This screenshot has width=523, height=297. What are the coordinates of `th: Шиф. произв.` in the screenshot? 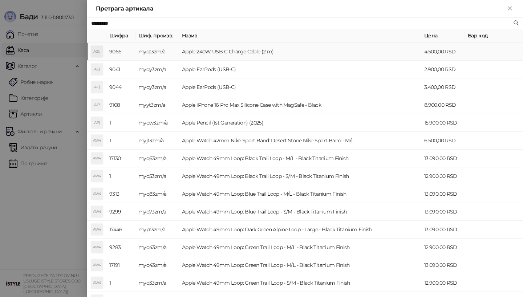 It's located at (157, 36).